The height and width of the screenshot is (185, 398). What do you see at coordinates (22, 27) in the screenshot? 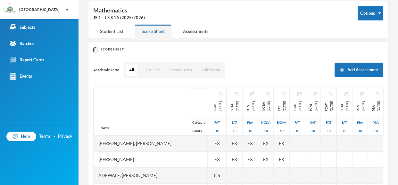
I see `div: Subjects` at bounding box center [22, 27].